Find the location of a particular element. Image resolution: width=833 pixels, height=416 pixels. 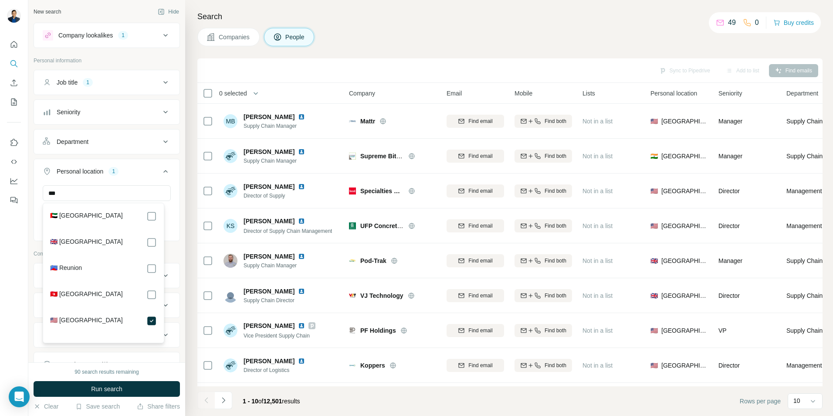

span: results is located at coordinates (271, 401).